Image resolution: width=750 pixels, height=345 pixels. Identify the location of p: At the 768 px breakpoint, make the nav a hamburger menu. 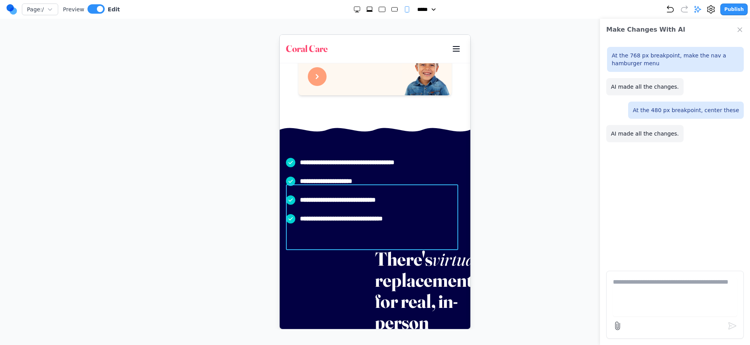
(675, 59).